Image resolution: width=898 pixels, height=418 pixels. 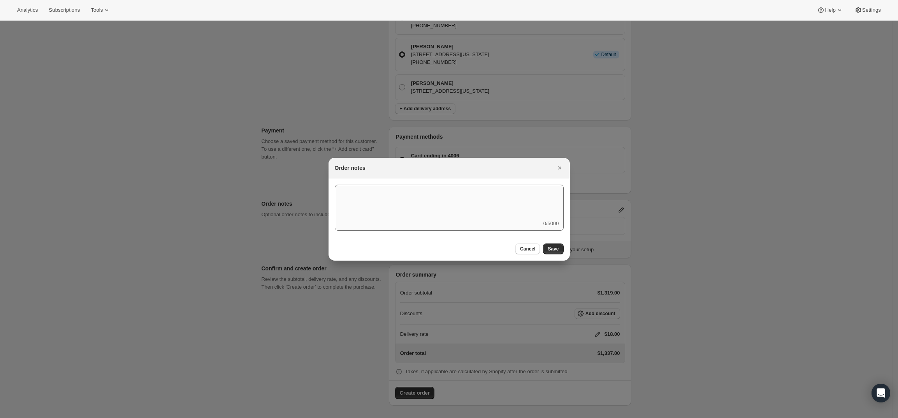 What do you see at coordinates (871, 10) in the screenshot?
I see `span: Settings` at bounding box center [871, 10].